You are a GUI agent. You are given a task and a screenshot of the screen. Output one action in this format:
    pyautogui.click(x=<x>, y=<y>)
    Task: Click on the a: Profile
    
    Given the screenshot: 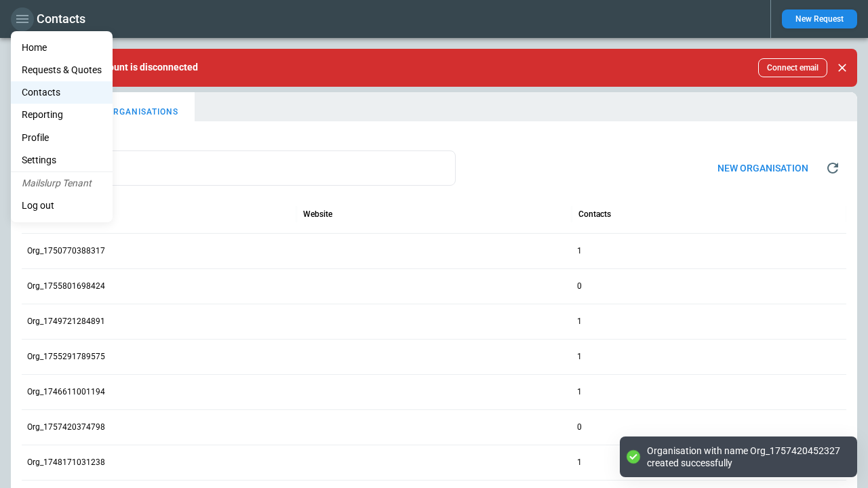 What is the action you would take?
    pyautogui.click(x=62, y=138)
    